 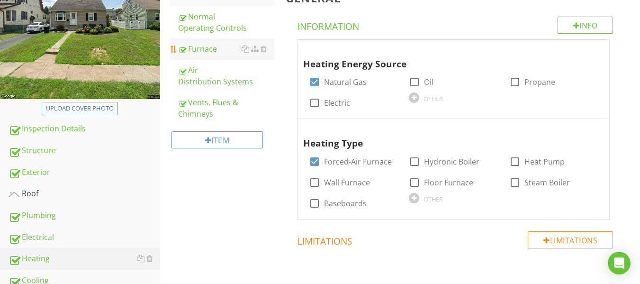 I want to click on label: Wall Furnace, so click(x=347, y=182).